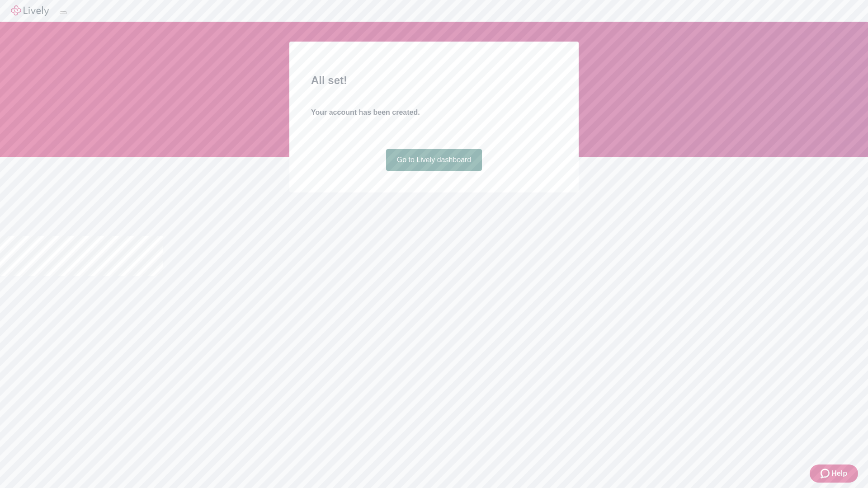 This screenshot has width=868, height=488. What do you see at coordinates (63, 12) in the screenshot?
I see `button: Log out` at bounding box center [63, 12].